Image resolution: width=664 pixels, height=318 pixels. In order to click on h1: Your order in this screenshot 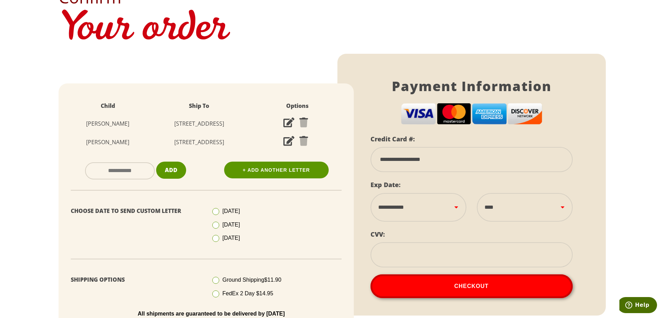, I will do `click(332, 30)`.